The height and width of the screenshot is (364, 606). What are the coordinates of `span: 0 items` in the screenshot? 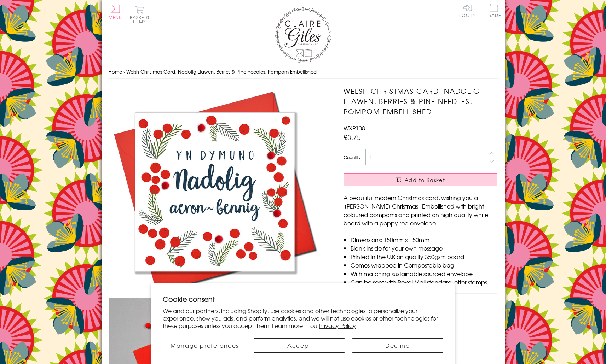 It's located at (141, 19).